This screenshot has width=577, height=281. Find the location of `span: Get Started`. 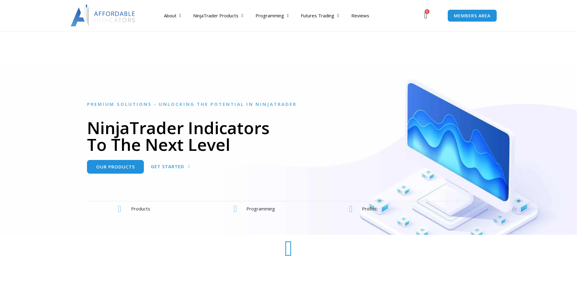

span: Get Started is located at coordinates (168, 166).